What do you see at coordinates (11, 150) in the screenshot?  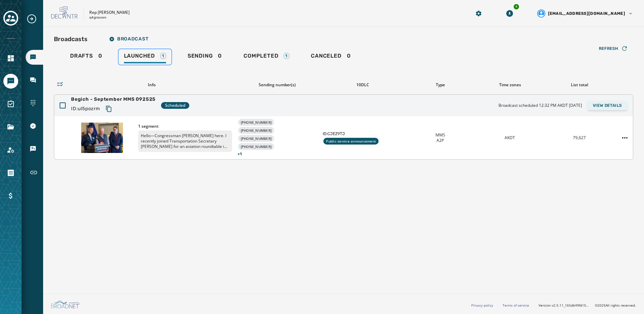 I see `a: Navigate to Account` at bounding box center [11, 150].